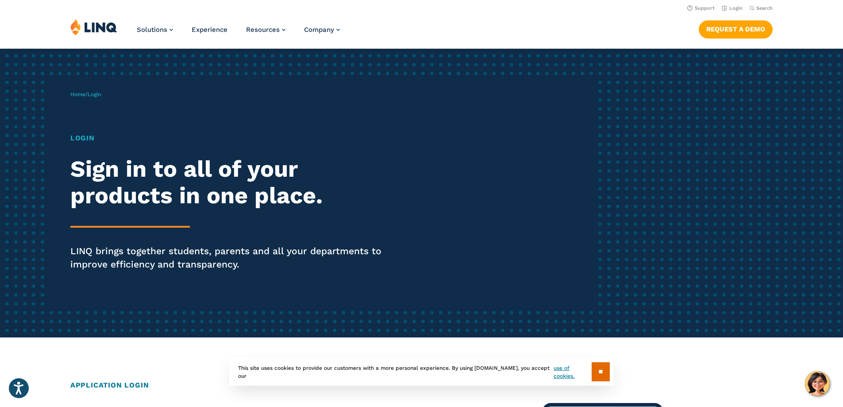 Image resolution: width=843 pixels, height=407 pixels. What do you see at coordinates (238, 33) in the screenshot?
I see `nav: Primary Navigation` at bounding box center [238, 33].